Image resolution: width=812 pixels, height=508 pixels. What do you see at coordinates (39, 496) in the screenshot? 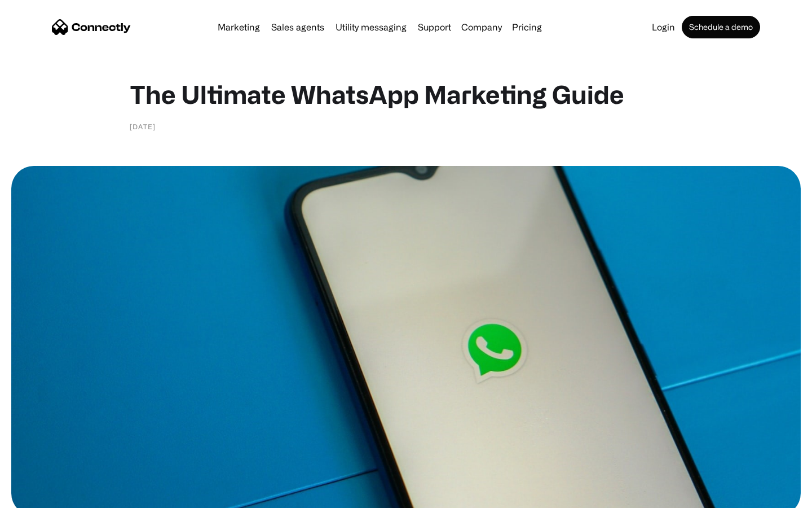
I see `aside: Language selected: English` at bounding box center [39, 496].